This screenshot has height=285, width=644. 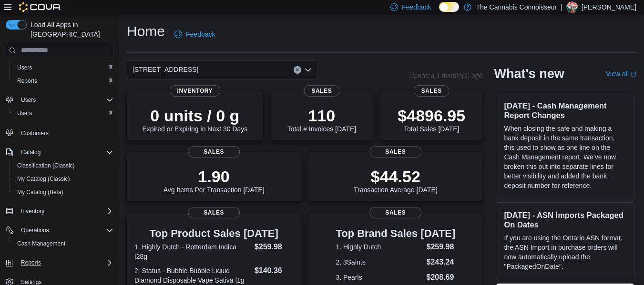 I want to click on a: Cash Management, so click(x=41, y=244).